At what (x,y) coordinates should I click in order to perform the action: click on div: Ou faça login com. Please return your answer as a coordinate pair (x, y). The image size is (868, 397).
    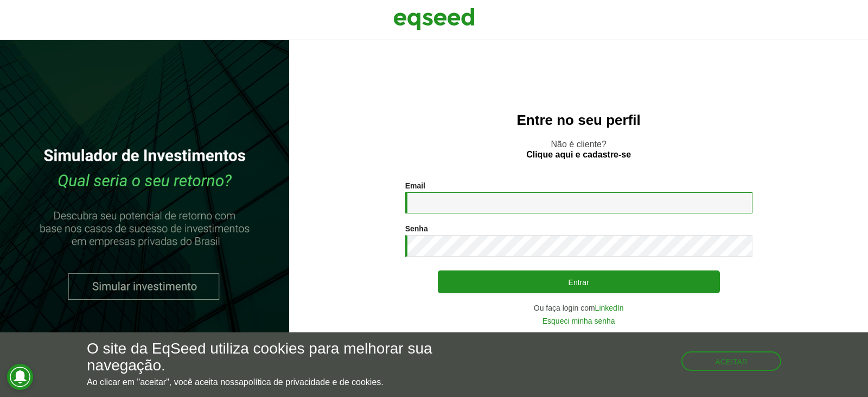
    Looking at the image, I should click on (579, 308).